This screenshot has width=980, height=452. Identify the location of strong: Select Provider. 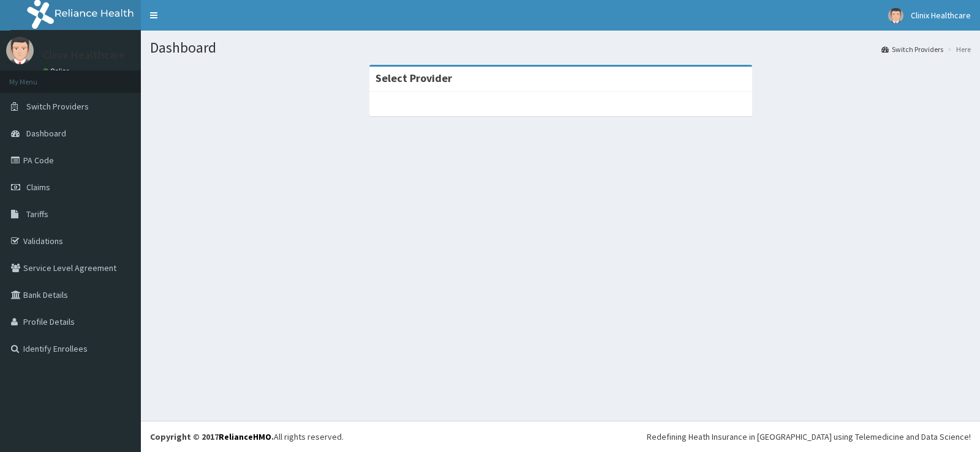
(413, 78).